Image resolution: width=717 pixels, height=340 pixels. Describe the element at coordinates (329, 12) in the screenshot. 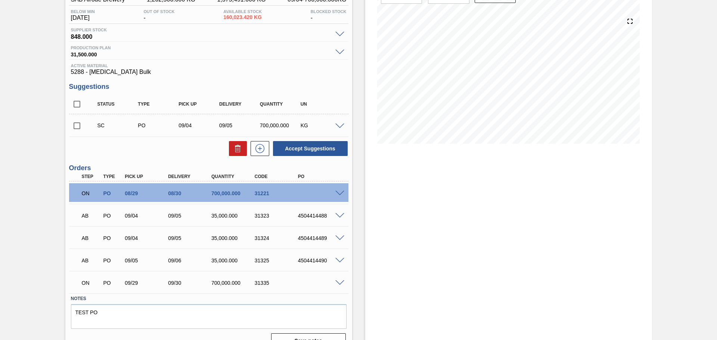

I see `span: Blocked Stock` at that location.